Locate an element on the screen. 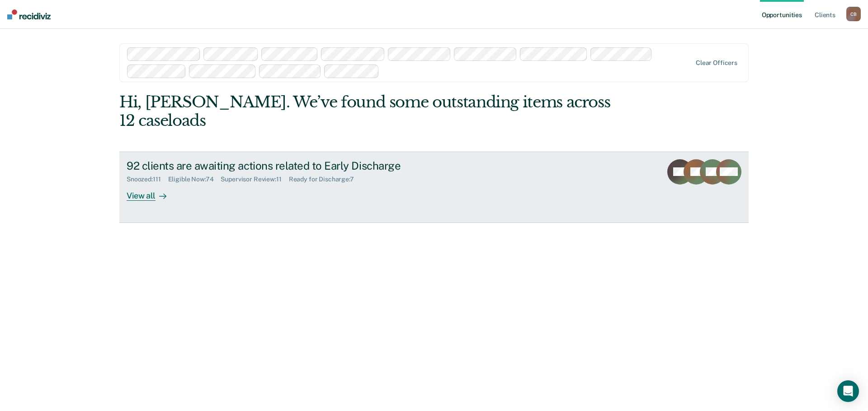 This screenshot has width=868, height=411. a: 92 clients are awaiting actions related to Early DischargeSnoozed:111Eligible Now:74Supervisor Re... is located at coordinates (434, 188).